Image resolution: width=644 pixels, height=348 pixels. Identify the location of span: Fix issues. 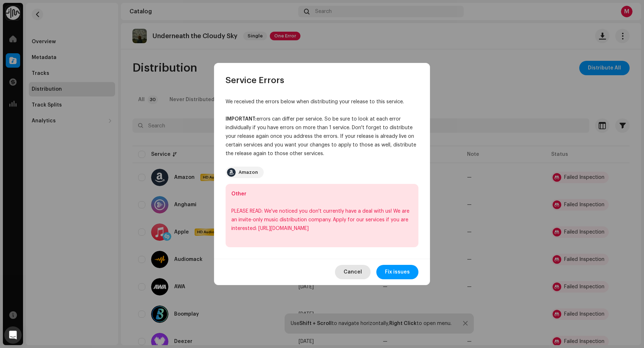
(397, 272).